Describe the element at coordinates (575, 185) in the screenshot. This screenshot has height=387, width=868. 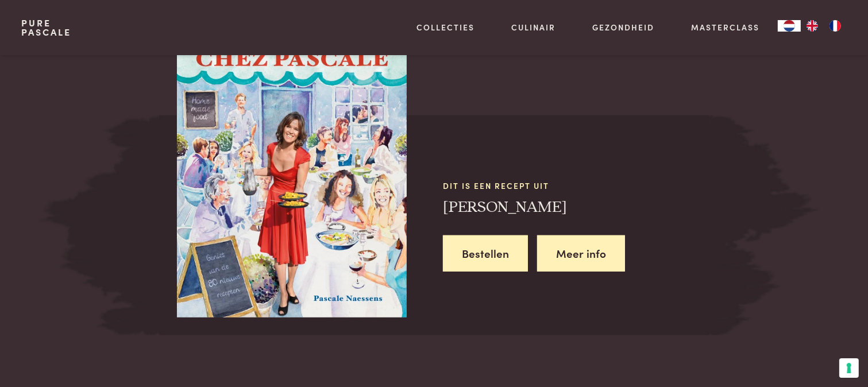
I see `span: Dit is een recept uit` at that location.